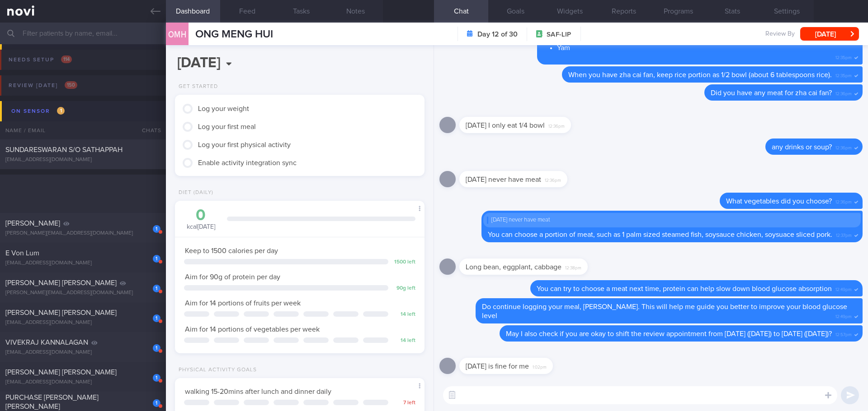 This screenshot has width=868, height=411. I want to click on span: 150, so click(71, 85).